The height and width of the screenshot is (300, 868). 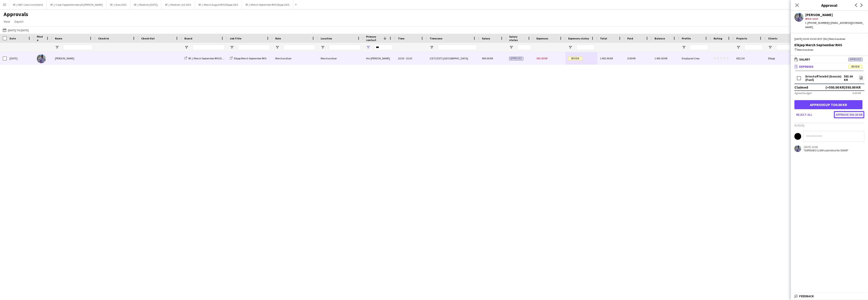 I want to click on input: Expenses status Filter Input, so click(x=585, y=47).